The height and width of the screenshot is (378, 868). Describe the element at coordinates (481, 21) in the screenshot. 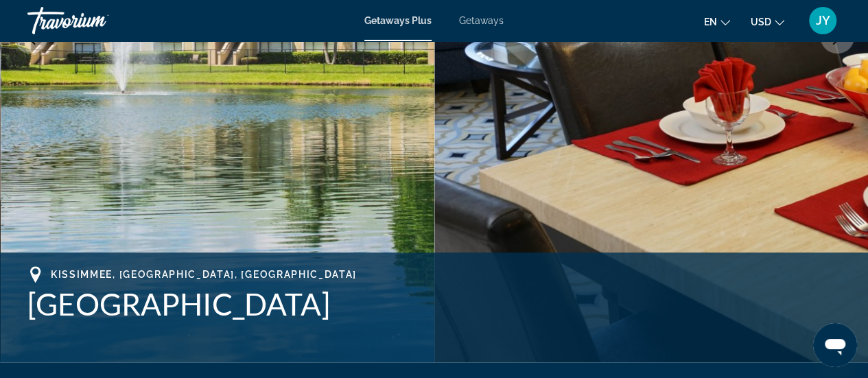

I see `span: Getaways` at that location.